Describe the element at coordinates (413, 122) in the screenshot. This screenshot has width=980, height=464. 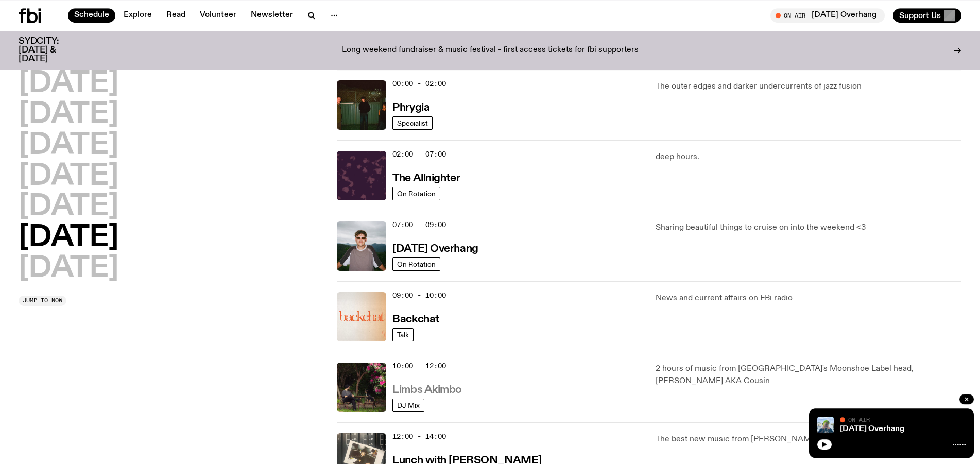
I see `span: Specialist` at that location.